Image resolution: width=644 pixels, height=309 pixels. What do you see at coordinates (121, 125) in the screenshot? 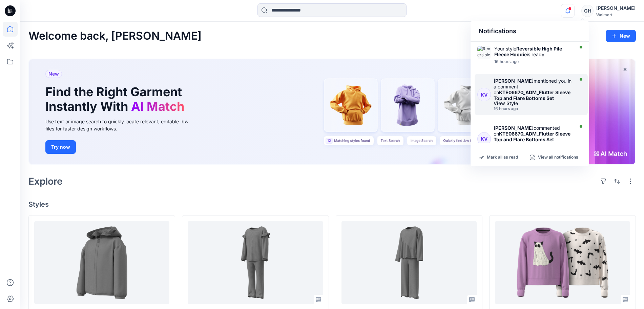
I see `div: Use text or image search to quickly locate relevant, editable .bw files for faster design workflows.` at bounding box center [121, 125].